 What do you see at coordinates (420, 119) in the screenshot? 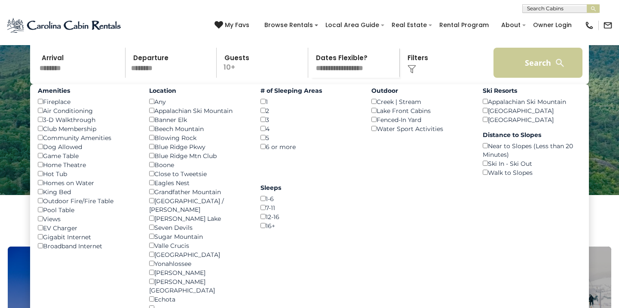
I see `div: Fenced-In Yard` at bounding box center [420, 119].